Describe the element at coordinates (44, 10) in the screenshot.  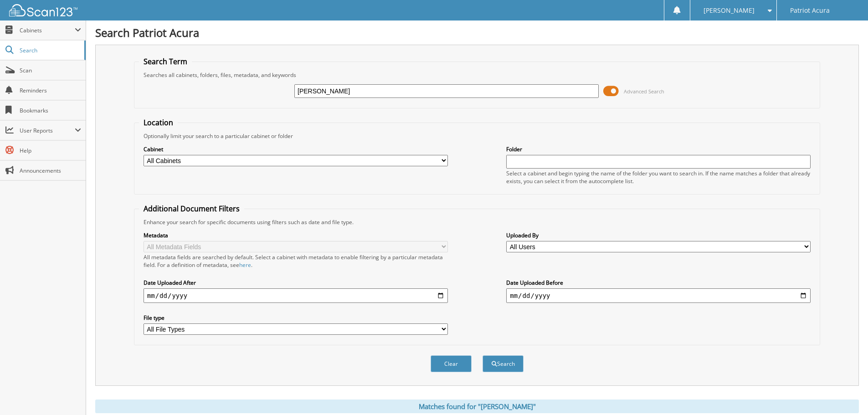
I see `img: scan123-logo-white.svg` at that location.